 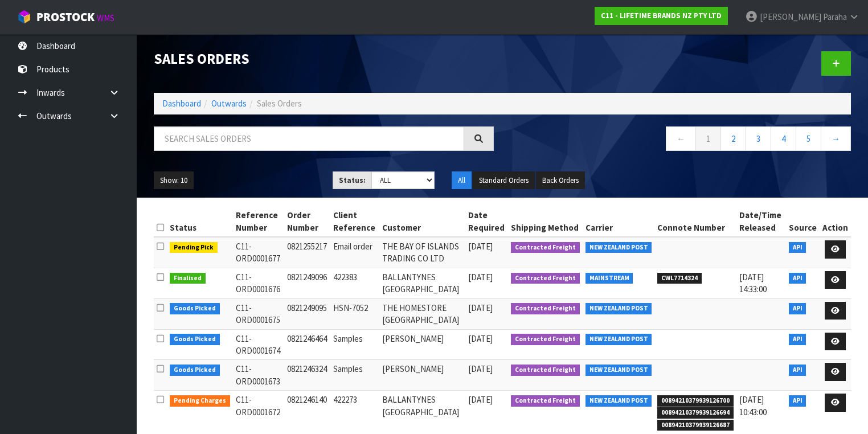 I want to click on a: 1, so click(x=708, y=139).